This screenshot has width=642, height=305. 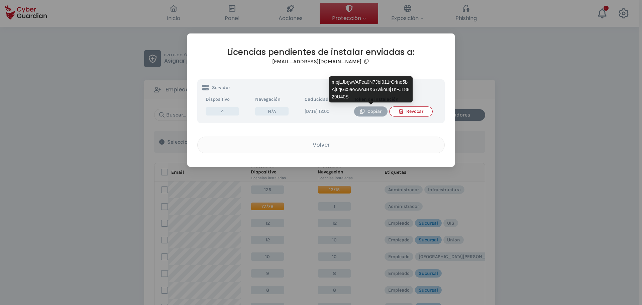 What do you see at coordinates (326, 99) in the screenshot?
I see `th: Caducidad` at bounding box center [326, 99].